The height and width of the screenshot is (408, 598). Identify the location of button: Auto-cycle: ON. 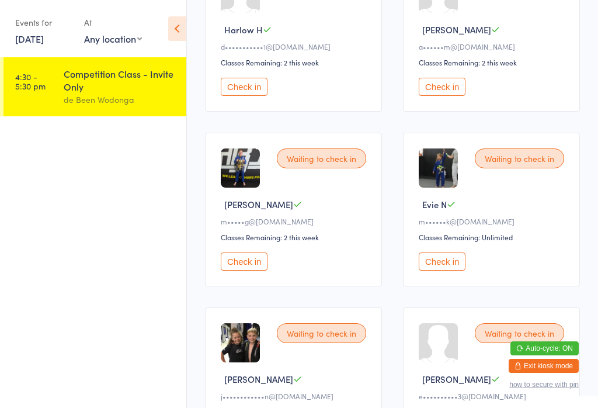
(545, 348).